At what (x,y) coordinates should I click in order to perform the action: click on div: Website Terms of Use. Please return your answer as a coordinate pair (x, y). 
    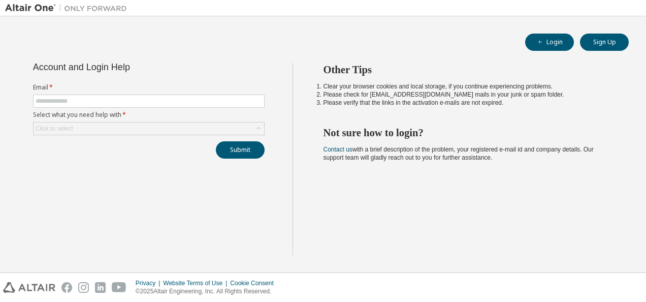
    Looking at the image, I should click on (197, 283).